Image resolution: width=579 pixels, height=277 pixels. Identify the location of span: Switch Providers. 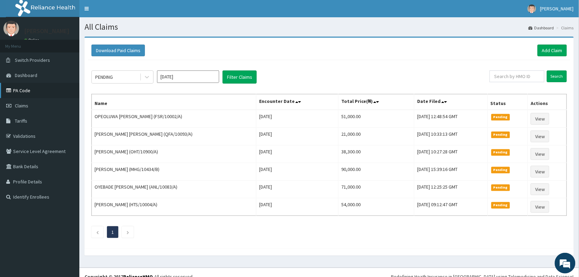
(32, 60).